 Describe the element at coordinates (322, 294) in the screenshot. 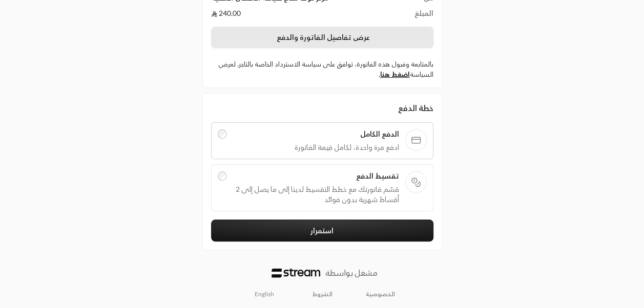

I see `a: الشروط` at that location.